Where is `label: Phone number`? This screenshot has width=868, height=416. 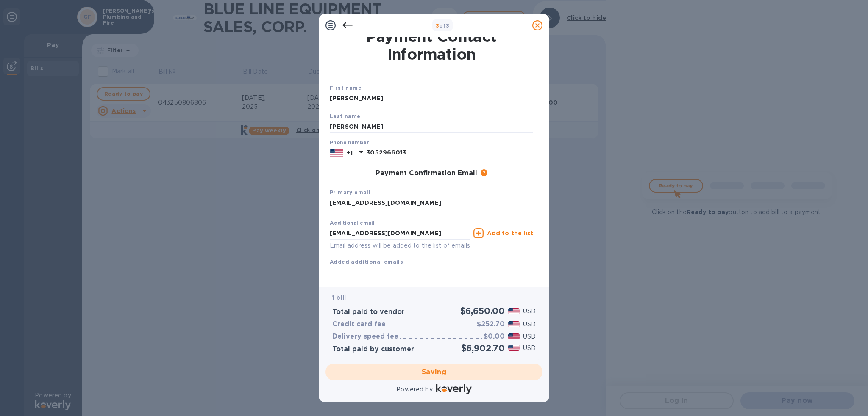 label: Phone number is located at coordinates (349, 143).